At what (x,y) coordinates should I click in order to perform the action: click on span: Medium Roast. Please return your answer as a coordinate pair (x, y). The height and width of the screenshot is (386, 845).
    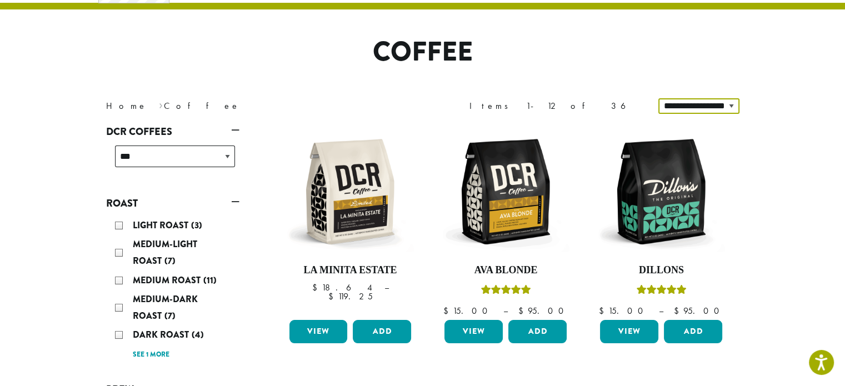
    Looking at the image, I should click on (168, 280).